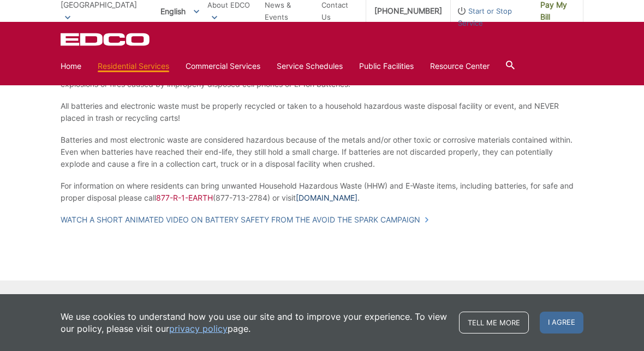 The image size is (644, 351). Describe the element at coordinates (322, 192) in the screenshot. I see `p: For information on where residents can bring unwanted Household Hazardous Waste (HHW) and E-Waste...` at that location.